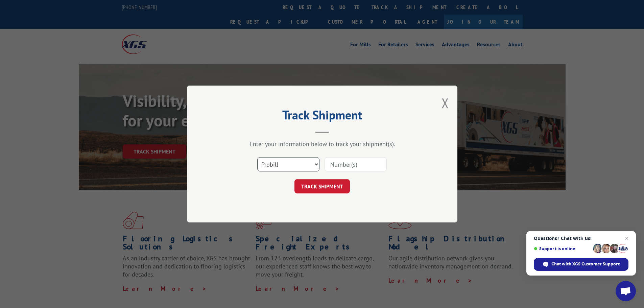  What do you see at coordinates (322, 116) in the screenshot?
I see `h2: Track Shipment` at bounding box center [322, 116].